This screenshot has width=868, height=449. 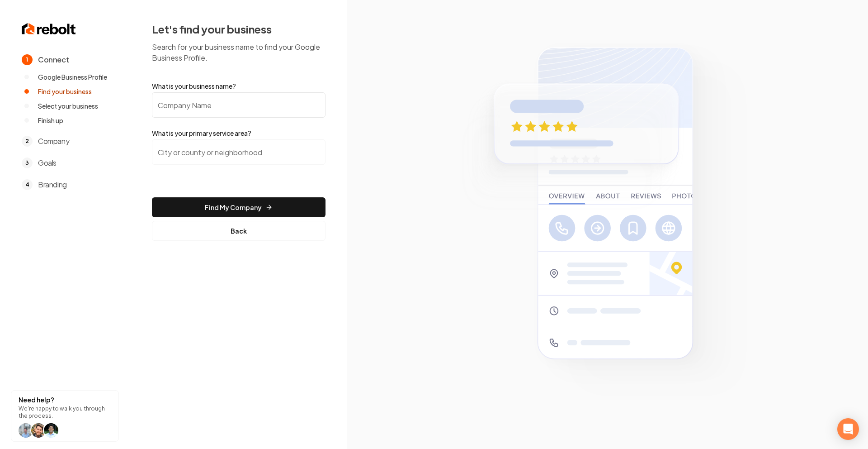 I want to click on label: What is your primary service area?, so click(x=239, y=133).